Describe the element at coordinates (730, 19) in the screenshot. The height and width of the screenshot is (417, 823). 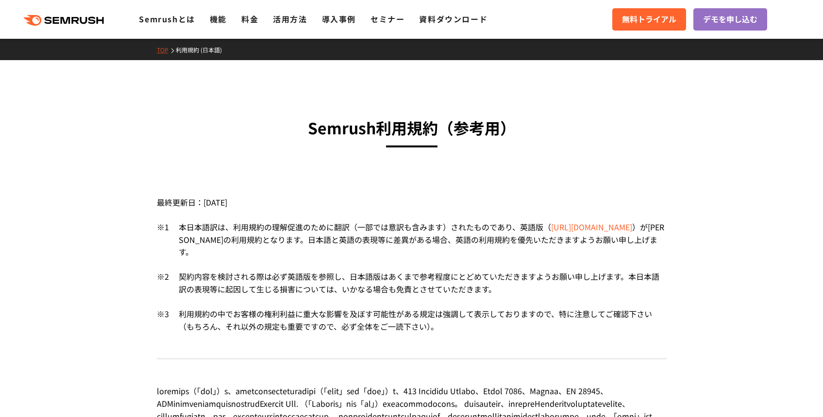
I see `a: デモを申し込む` at that location.